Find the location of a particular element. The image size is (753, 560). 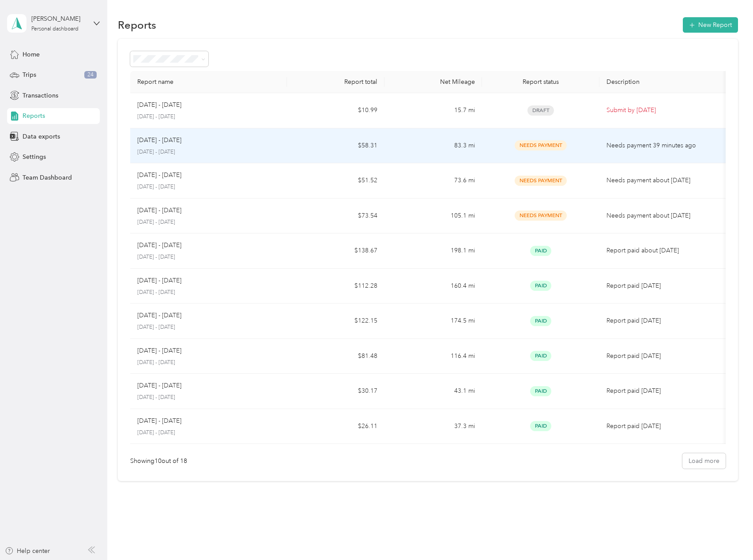

td: $26.11 is located at coordinates (335, 427).